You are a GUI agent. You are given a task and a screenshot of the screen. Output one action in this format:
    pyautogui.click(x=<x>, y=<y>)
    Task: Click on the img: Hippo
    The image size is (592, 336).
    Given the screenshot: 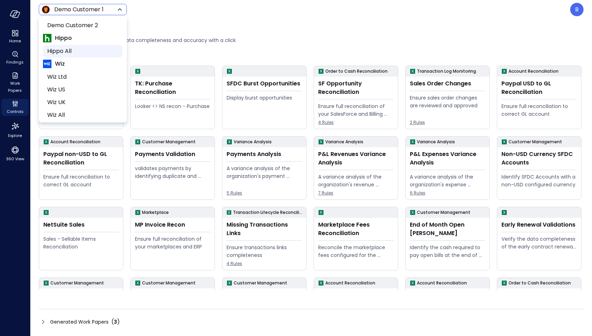 What is the action you would take?
    pyautogui.click(x=47, y=38)
    